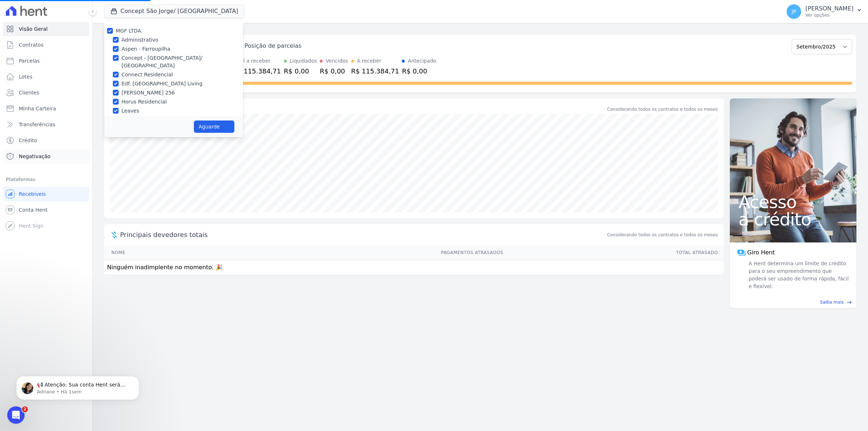  Describe the element at coordinates (45, 77) in the screenshot. I see `a: Lotes` at that location.